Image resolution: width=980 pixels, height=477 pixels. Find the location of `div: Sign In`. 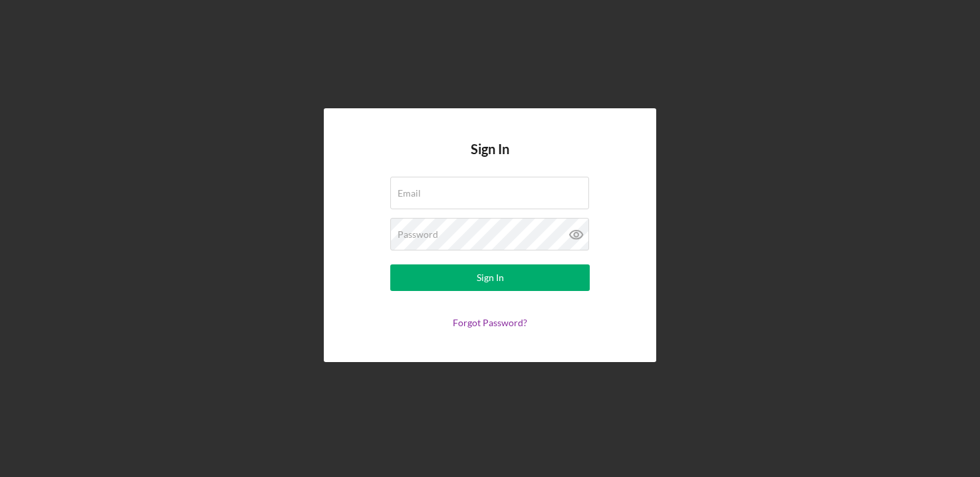

div: Sign In is located at coordinates (490, 277).